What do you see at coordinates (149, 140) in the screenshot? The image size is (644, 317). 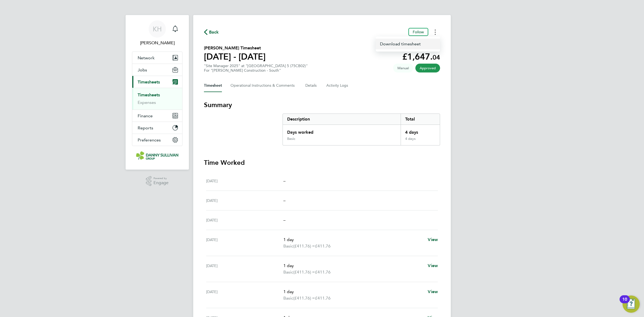 I see `span: Preferences` at bounding box center [149, 140].